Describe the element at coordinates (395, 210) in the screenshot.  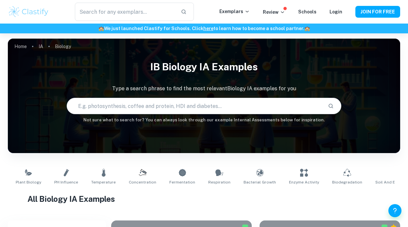
I see `button: Help and Feedback` at that location.